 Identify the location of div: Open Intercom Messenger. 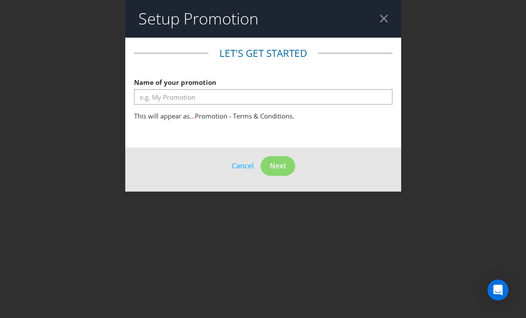
(498, 290).